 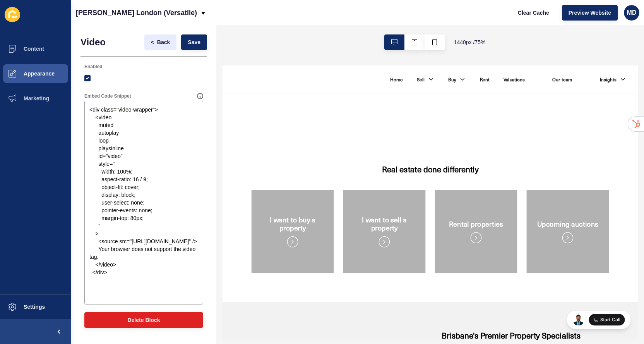 What do you see at coordinates (534, 13) in the screenshot?
I see `span: Clear Cache` at bounding box center [534, 13].